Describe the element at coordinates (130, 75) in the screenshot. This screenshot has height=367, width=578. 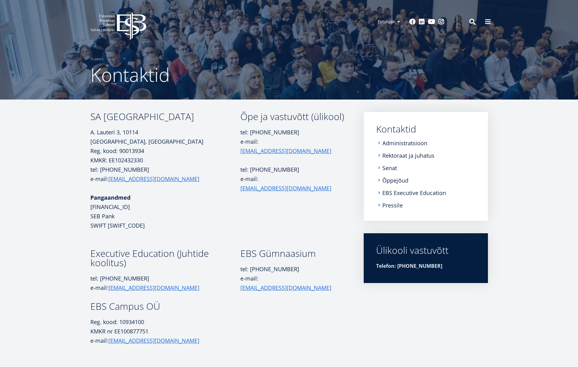
I see `span: Kontaktid` at that location.